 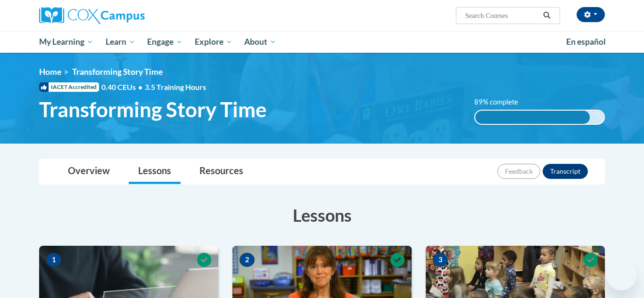 I want to click on button: Search, so click(x=547, y=16).